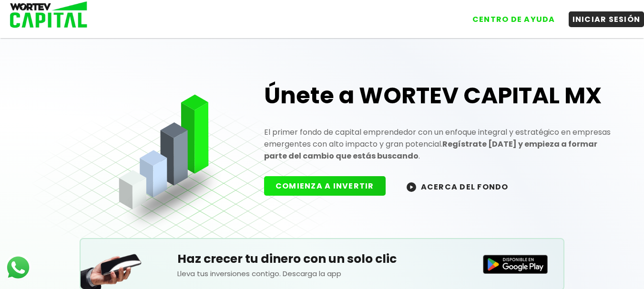 This screenshot has width=644, height=289. I want to click on h5: Haz crecer tu dinero con un solo clic, so click(322, 259).